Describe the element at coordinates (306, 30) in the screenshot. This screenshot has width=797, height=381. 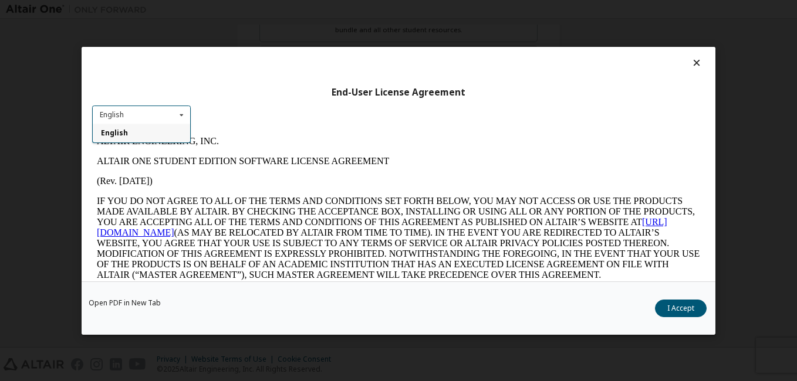
I see `p: ALTAIR ONE STUDENT EDITION SOFTWARE LICENSE AGREEMENT` at that location.